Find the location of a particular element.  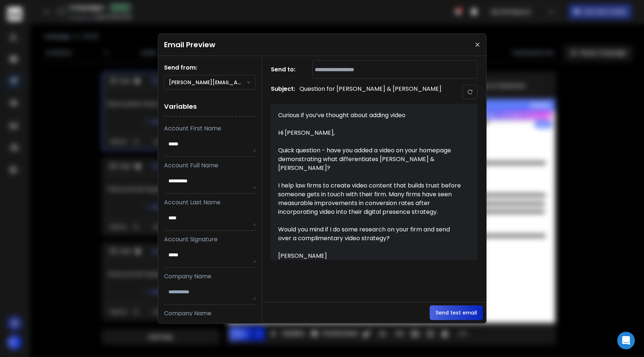

p: Account First Name is located at coordinates (210, 129).